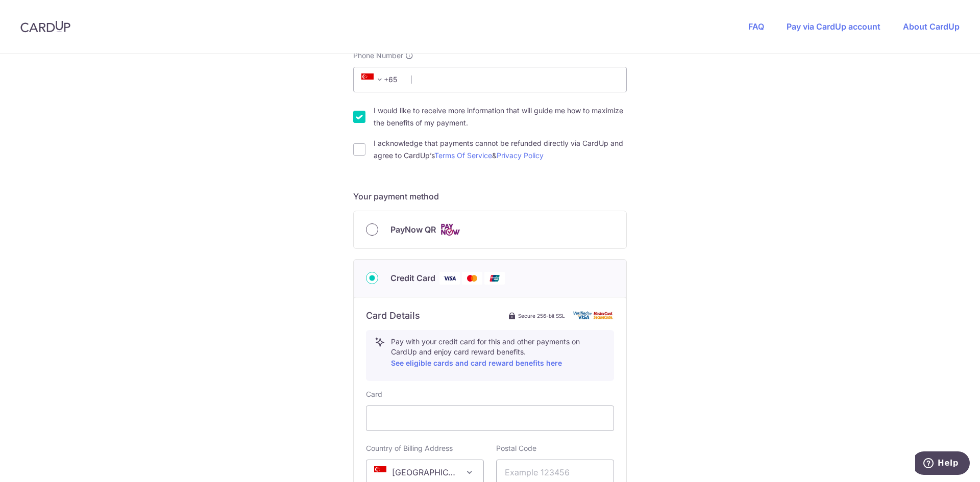  What do you see at coordinates (930, 26) in the screenshot?
I see `a: About CardUp` at bounding box center [930, 26].